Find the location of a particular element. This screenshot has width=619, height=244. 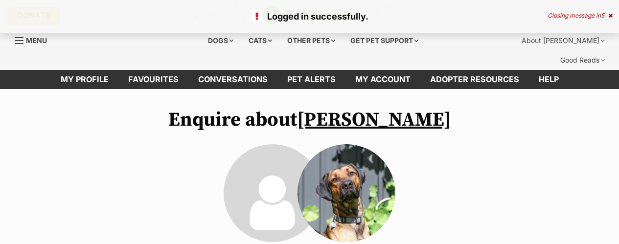

div: Get pet support is located at coordinates (384, 41).